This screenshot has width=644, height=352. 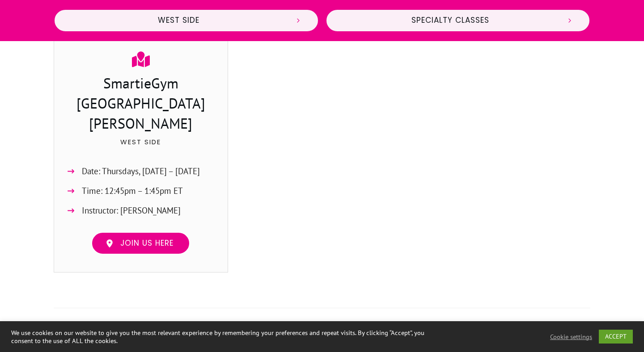 What do you see at coordinates (616, 337) in the screenshot?
I see `a: ACCEPT` at bounding box center [616, 337].